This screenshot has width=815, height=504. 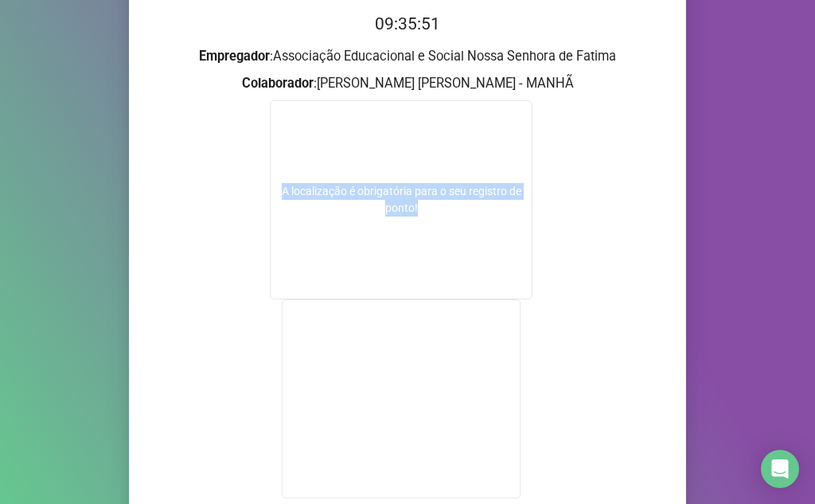 What do you see at coordinates (234, 55) in the screenshot?
I see `strong: Empregador` at bounding box center [234, 55].